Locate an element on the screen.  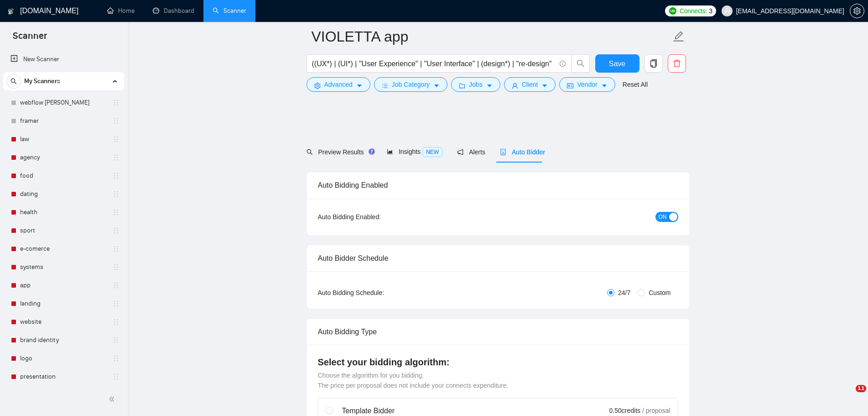
img: upwork-logo.png is located at coordinates (673, 11).